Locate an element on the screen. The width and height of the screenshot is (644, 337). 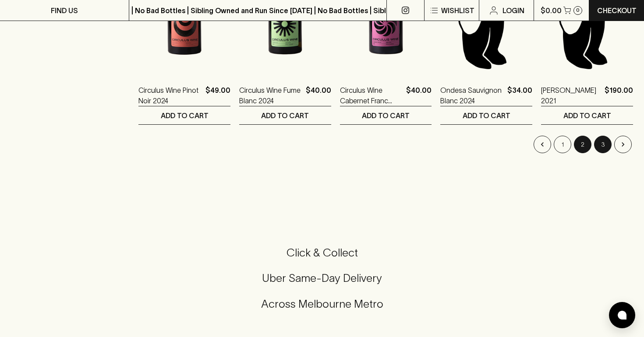
img: bubble-icon is located at coordinates (622, 315).